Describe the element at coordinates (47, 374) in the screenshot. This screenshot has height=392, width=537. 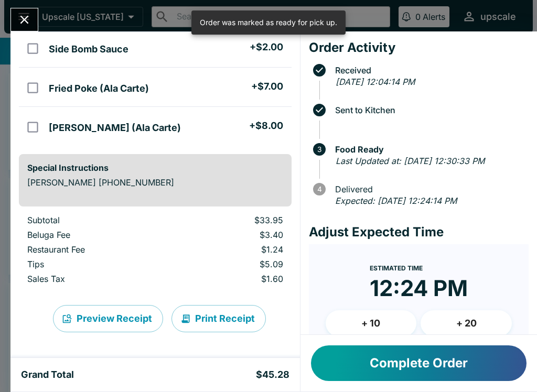
I see `h5: Grand Total` at that location.